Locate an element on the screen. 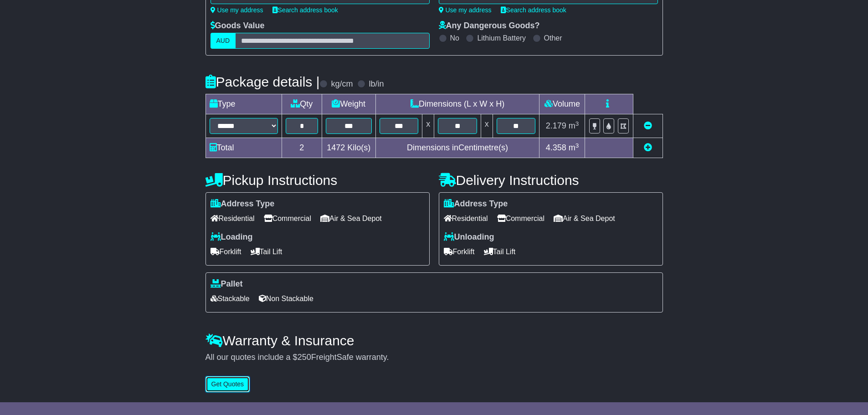 The image size is (868, 415). span: Stackable is located at coordinates (230, 298).